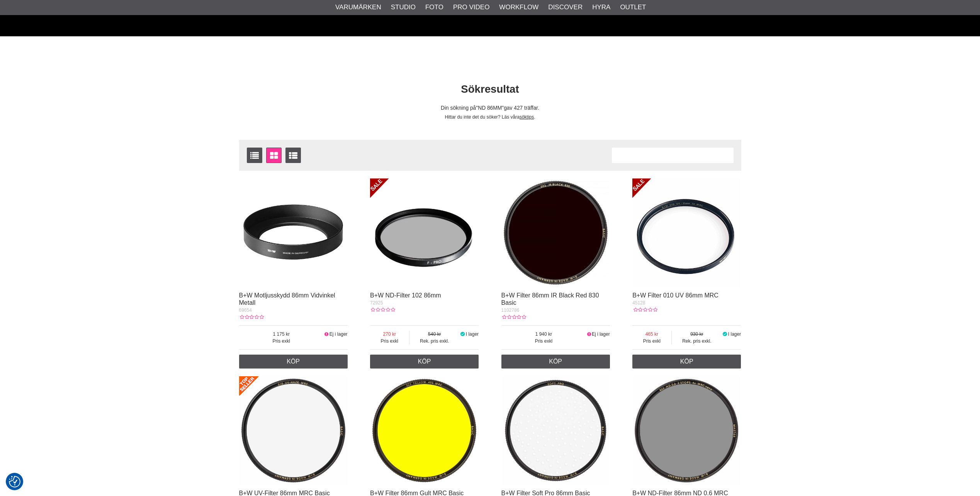 This screenshot has width=980, height=496. What do you see at coordinates (490, 90) in the screenshot?
I see `h1: Sökresultat` at bounding box center [490, 90].